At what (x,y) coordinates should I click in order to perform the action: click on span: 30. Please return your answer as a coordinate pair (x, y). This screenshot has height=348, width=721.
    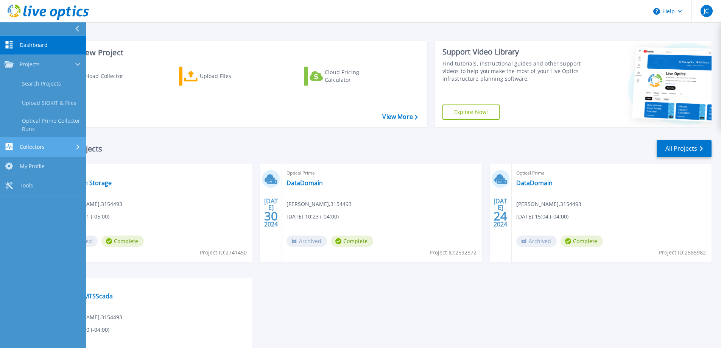
    Looking at the image, I should click on (271, 216).